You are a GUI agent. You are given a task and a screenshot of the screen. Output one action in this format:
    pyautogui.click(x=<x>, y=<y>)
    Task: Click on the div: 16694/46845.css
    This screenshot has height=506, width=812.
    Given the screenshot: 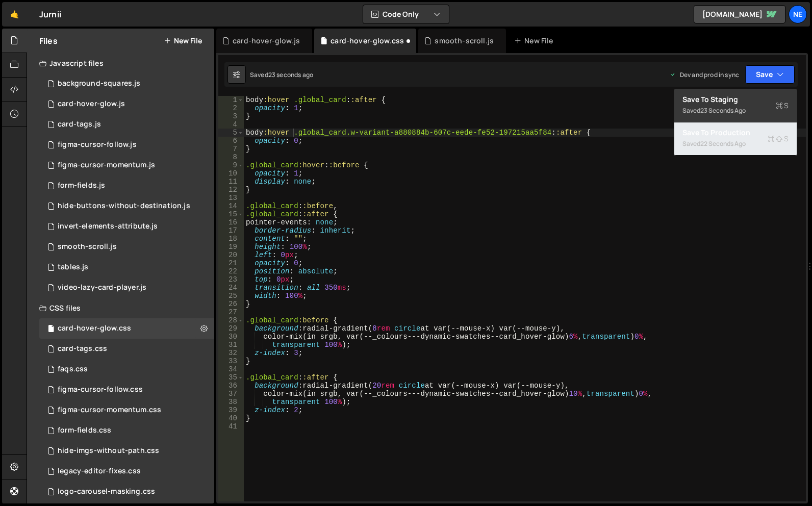 What is the action you would take?
    pyautogui.click(x=126, y=349)
    